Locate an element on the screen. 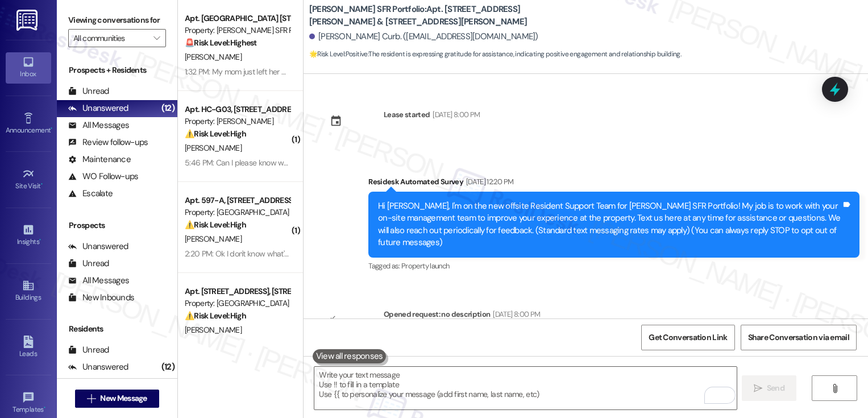  div: Tagged as: is located at coordinates (615, 266).